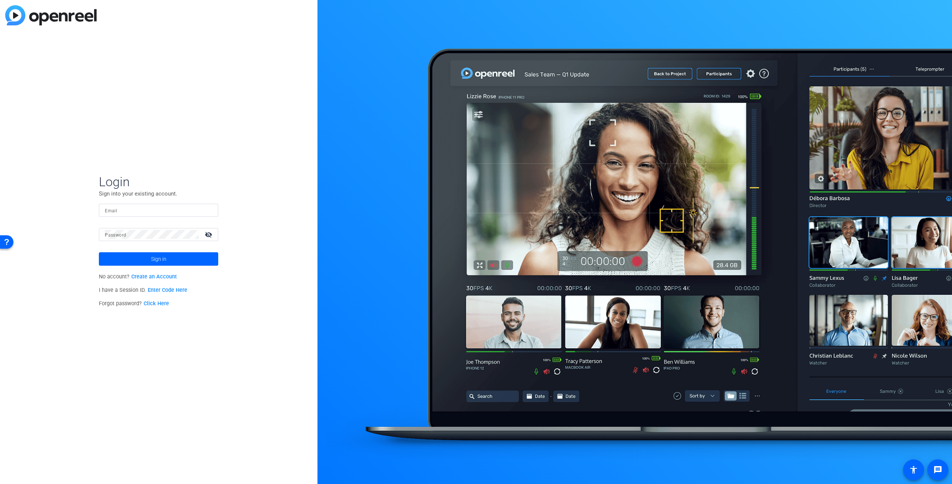 The width and height of the screenshot is (952, 484). Describe the element at coordinates (138, 276) in the screenshot. I see `span: No account?` at that location.